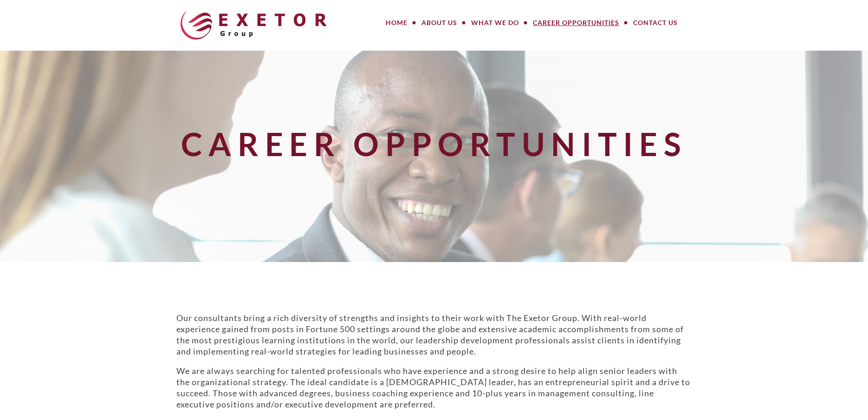 The image size is (868, 420). What do you see at coordinates (434, 143) in the screenshot?
I see `h1: Career Opportunities` at bounding box center [434, 143].